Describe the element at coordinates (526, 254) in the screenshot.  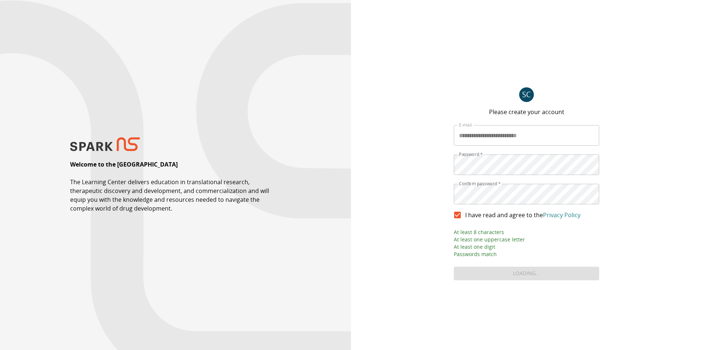
I see `p: Passwords match` at that location.